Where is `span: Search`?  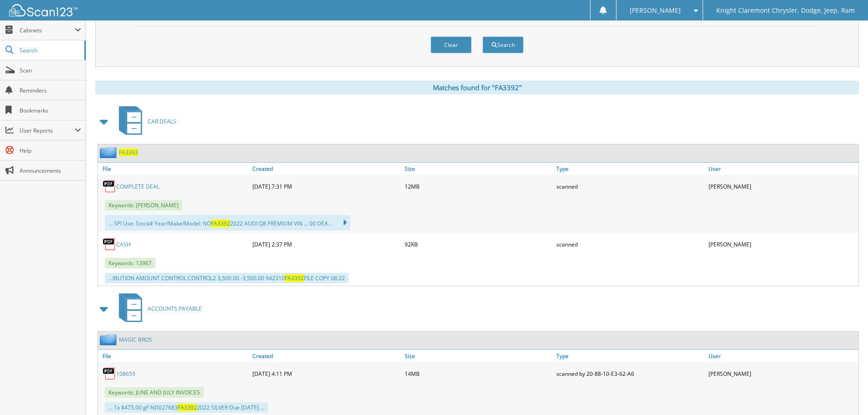 span: Search is located at coordinates (49, 50).